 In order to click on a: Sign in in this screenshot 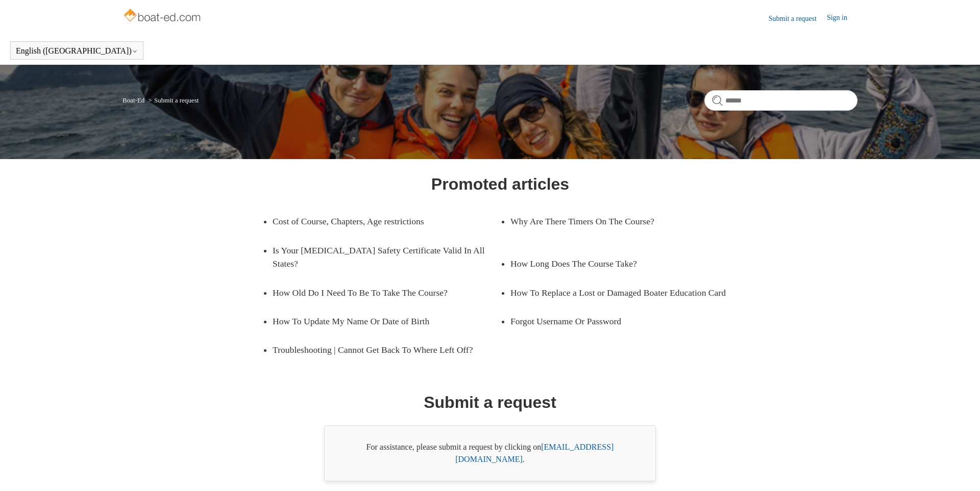, I will do `click(842, 18)`.